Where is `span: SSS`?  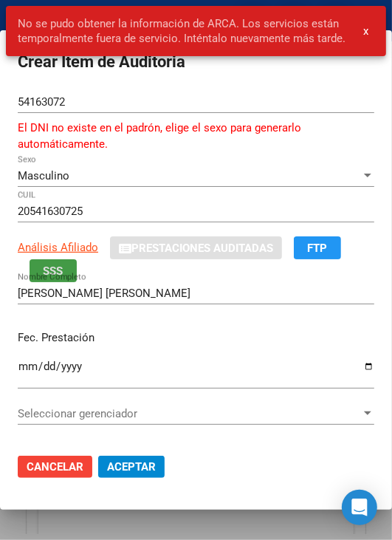
span: SSS is located at coordinates (53, 271).